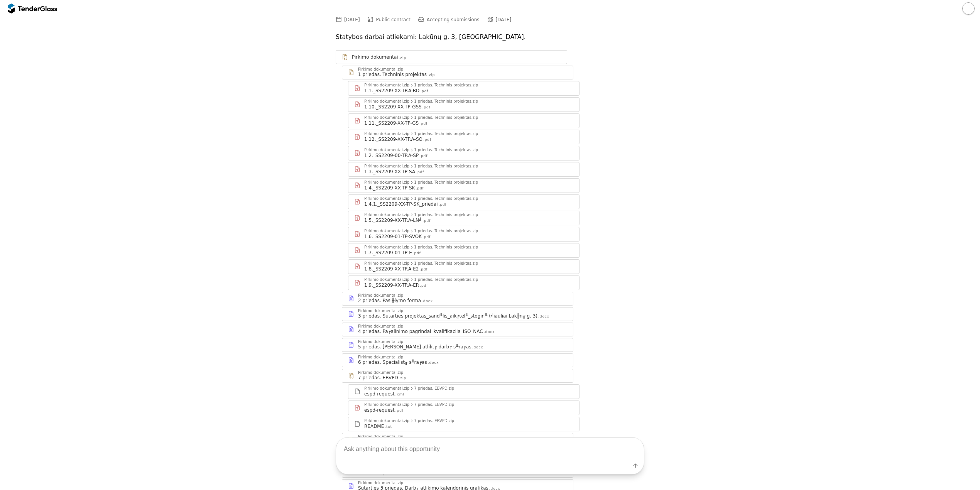 The height and width of the screenshot is (490, 980). Describe the element at coordinates (392, 285) in the screenshot. I see `div: 1.9._SS2209-XX-TP.A-ER` at that location.